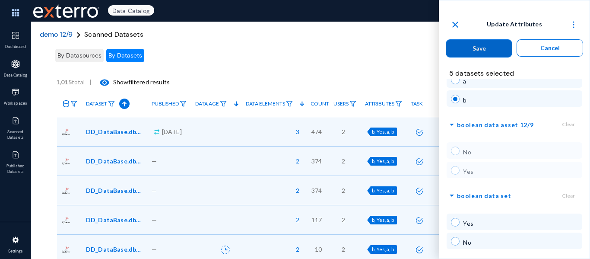 This screenshot has height=259, width=590. Describe the element at coordinates (96, 104) in the screenshot. I see `span: Dataset` at that location.